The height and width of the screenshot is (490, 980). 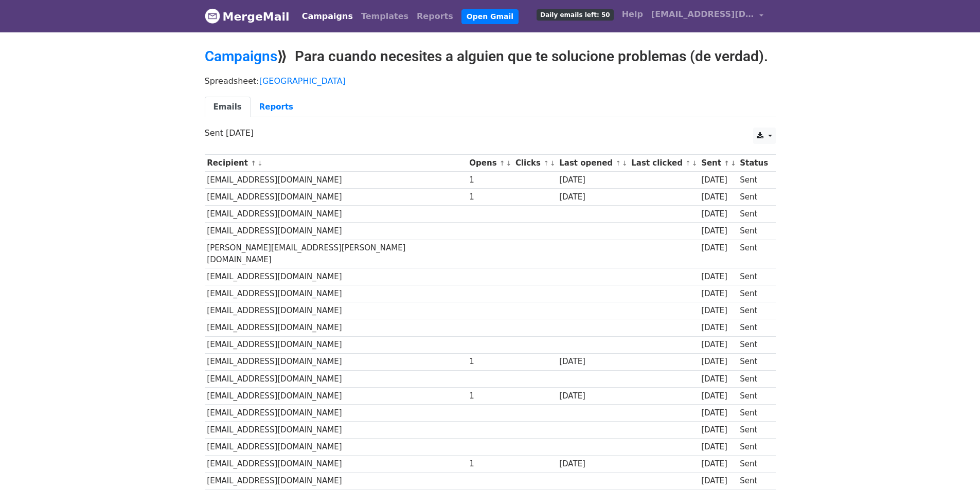 What do you see at coordinates (490, 57) in the screenshot?
I see `h2: ⟫ Para cuando necesites a alguien que te solucione problemas (de verdad).` at bounding box center [490, 57].